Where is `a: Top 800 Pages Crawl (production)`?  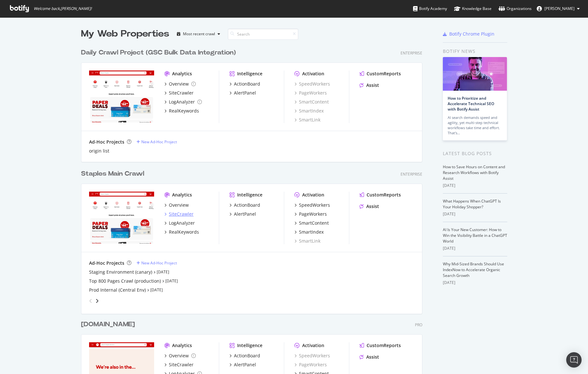 a: Top 800 Pages Crawl (production) is located at coordinates (125, 281).